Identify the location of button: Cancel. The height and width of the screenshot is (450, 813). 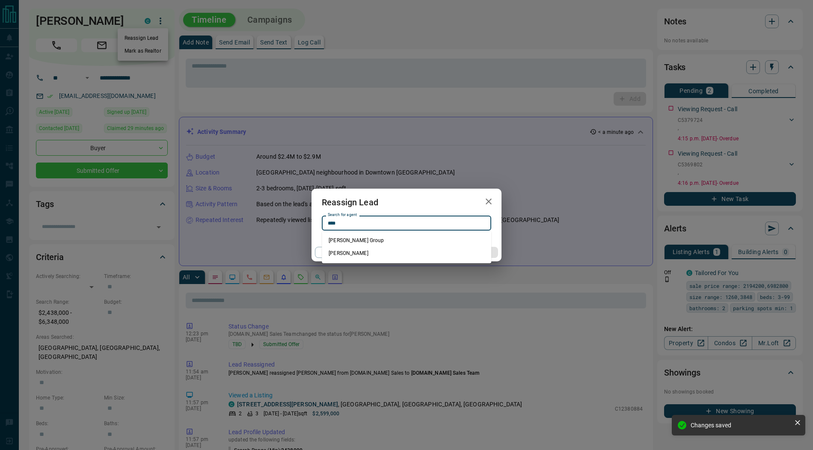
(351, 253).